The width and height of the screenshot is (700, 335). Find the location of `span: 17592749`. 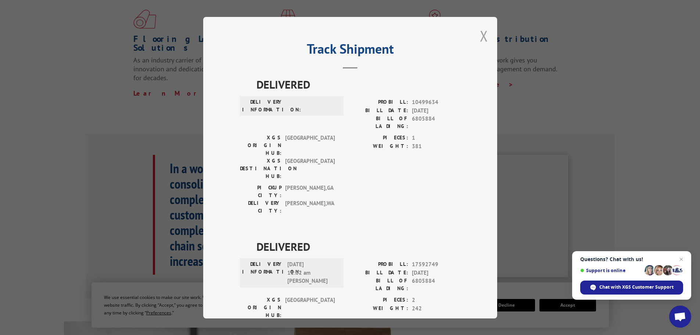

span: 17592749 is located at coordinates (436, 264).